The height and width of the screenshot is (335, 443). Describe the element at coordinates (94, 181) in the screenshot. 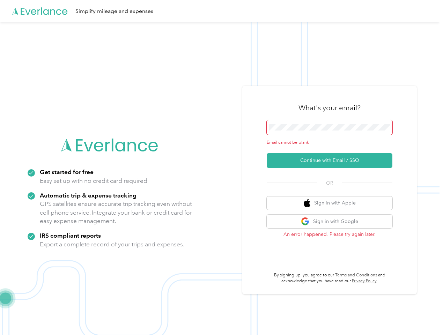

I see `p: Easy set up with no credit card required` at that location.